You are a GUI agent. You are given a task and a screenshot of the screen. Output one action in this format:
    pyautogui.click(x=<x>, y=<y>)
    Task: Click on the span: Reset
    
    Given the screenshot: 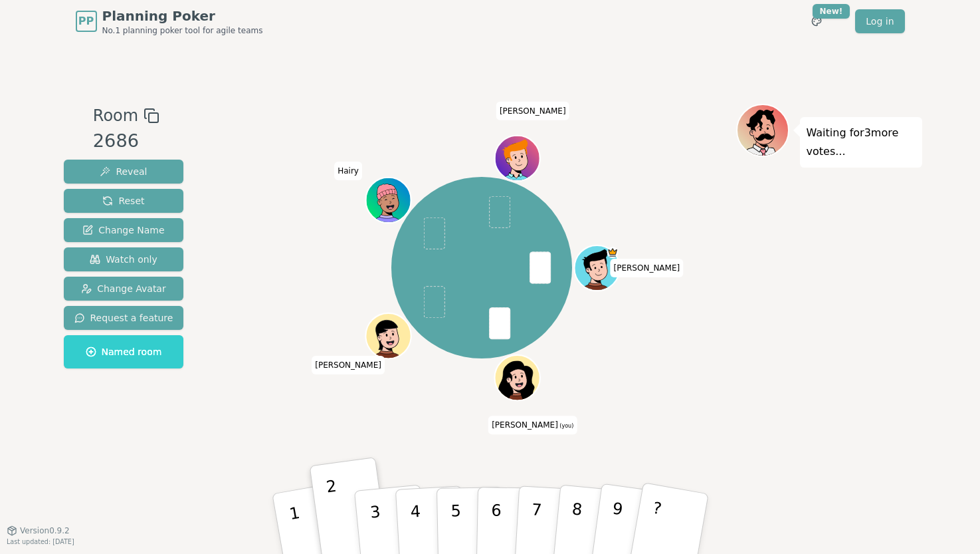 What is the action you would take?
    pyautogui.click(x=123, y=201)
    